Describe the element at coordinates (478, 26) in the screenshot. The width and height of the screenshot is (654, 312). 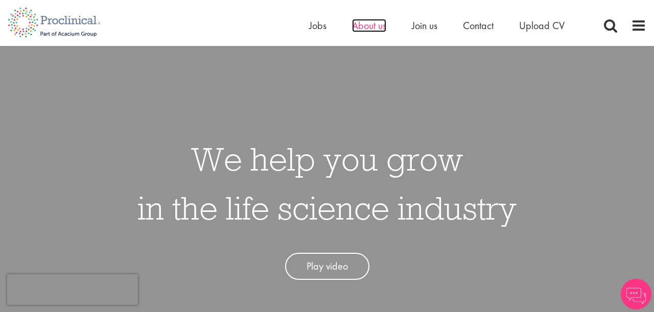
I see `span: Contact` at that location.